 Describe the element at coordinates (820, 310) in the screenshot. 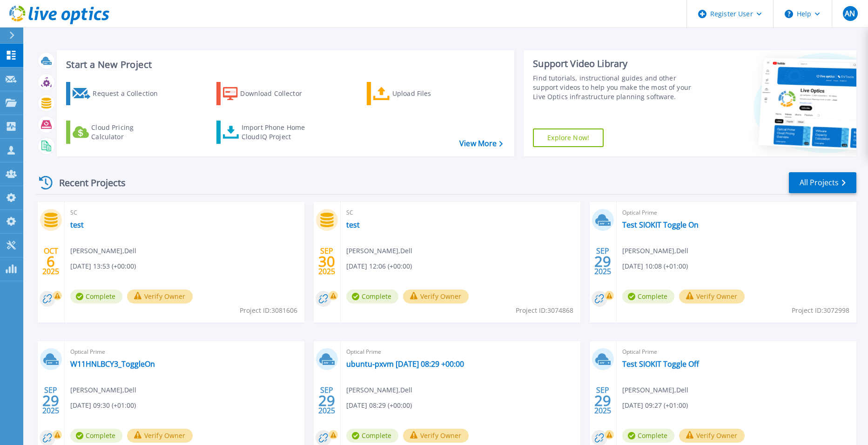

I see `span: Project ID: 3072998` at that location.